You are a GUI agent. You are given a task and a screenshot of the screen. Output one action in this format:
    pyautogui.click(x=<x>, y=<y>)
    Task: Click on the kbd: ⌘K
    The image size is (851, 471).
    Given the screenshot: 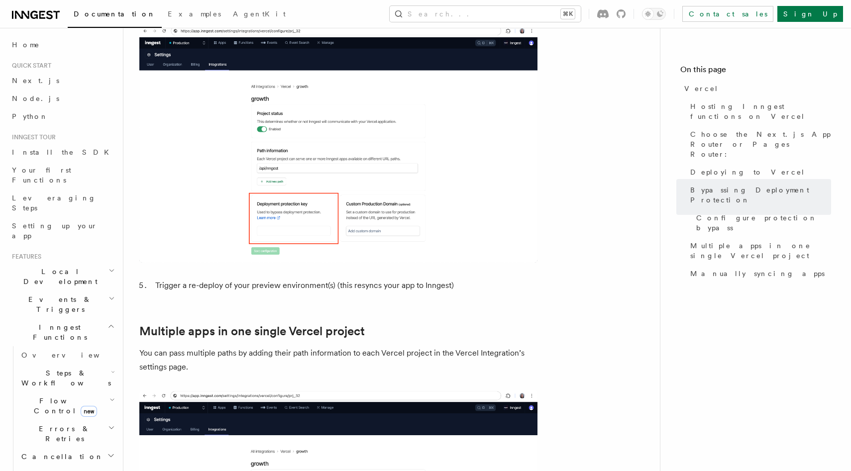 What is the action you would take?
    pyautogui.click(x=568, y=14)
    